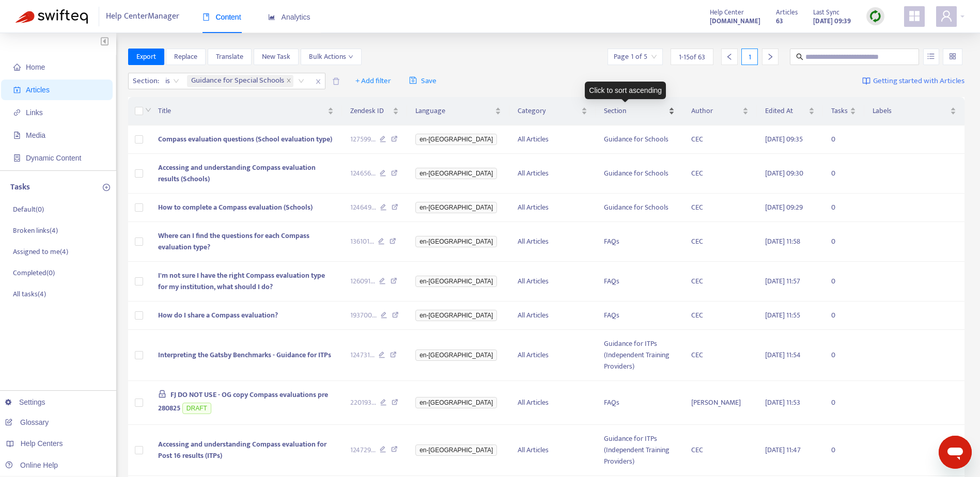 This screenshot has width=980, height=477. What do you see at coordinates (35, 230) in the screenshot?
I see `p: Broken links ( 4 )` at bounding box center [35, 230].